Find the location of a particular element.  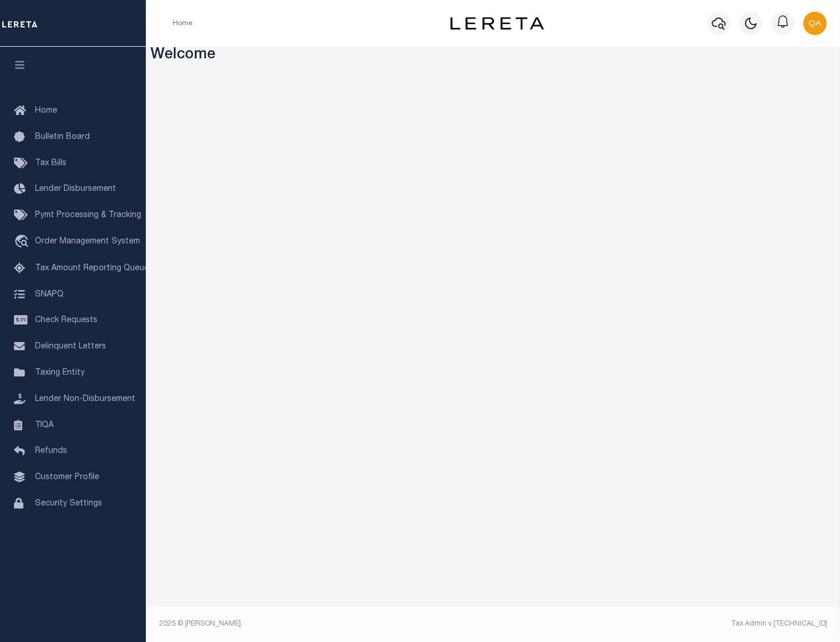

span: Order Management System is located at coordinates (88, 241).